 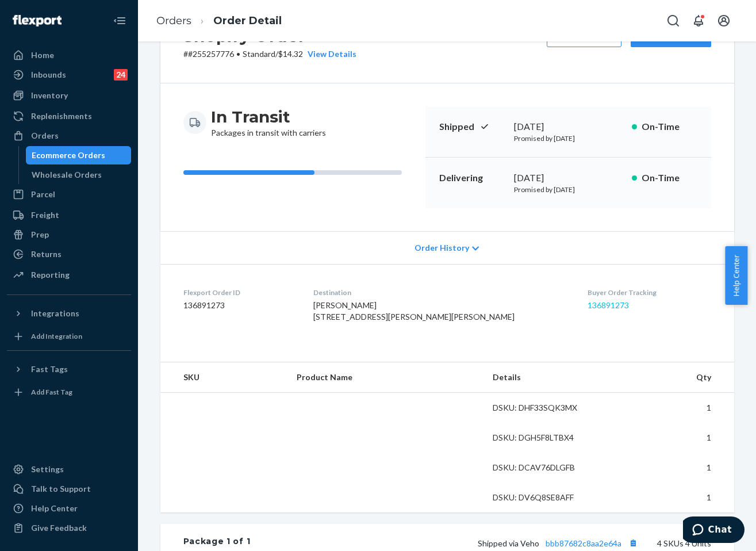 I want to click on span: Order History, so click(x=442, y=248).